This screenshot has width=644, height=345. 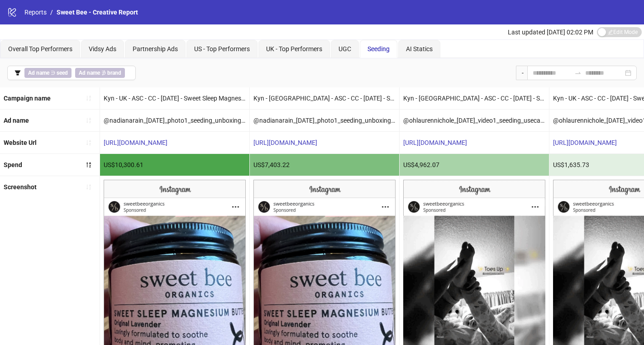 I want to click on div: US$4,962.07, so click(x=474, y=165).